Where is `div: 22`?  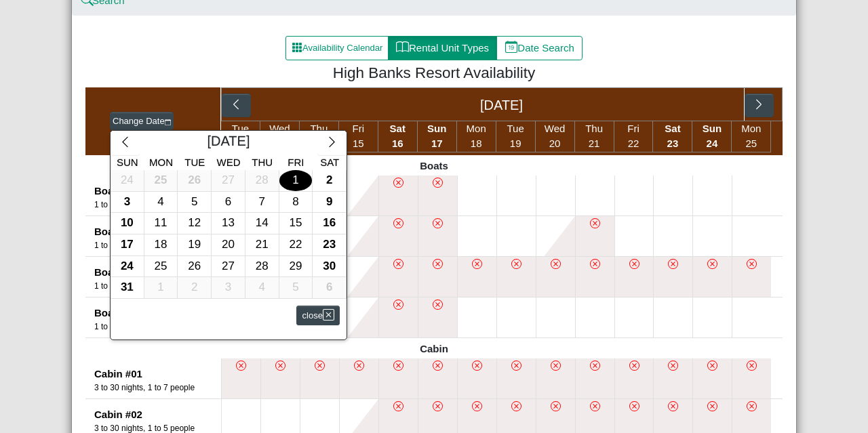
div: 22 is located at coordinates (296, 245).